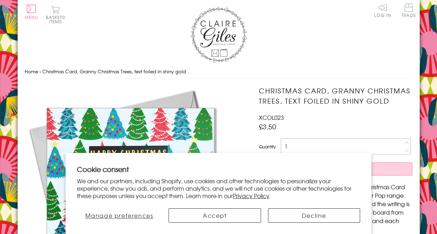 This screenshot has width=437, height=234. Describe the element at coordinates (271, 117) in the screenshot. I see `span: XCOL023` at that location.